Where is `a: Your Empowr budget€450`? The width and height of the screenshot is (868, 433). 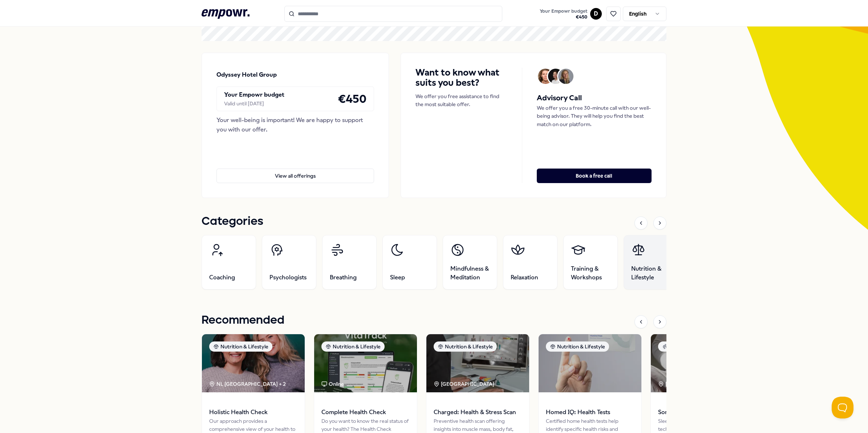 a: Your Empowr budget€450 is located at coordinates (563, 14).